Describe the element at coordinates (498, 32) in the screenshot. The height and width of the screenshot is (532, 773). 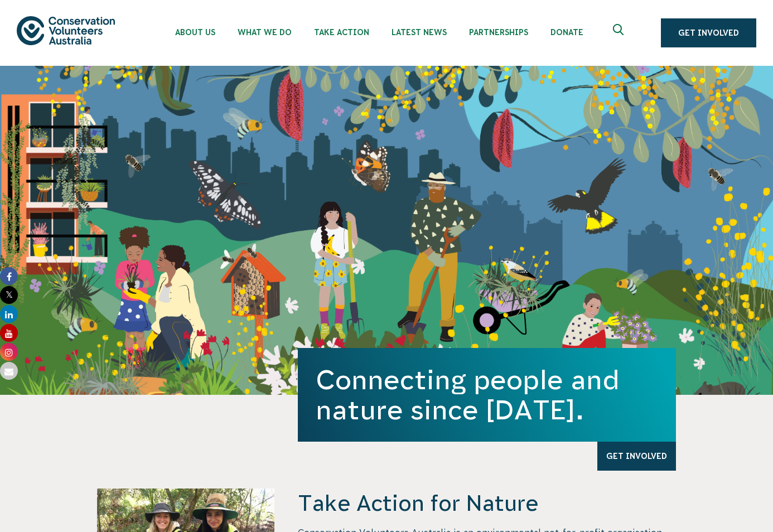
I see `span: Partnerships` at that location.